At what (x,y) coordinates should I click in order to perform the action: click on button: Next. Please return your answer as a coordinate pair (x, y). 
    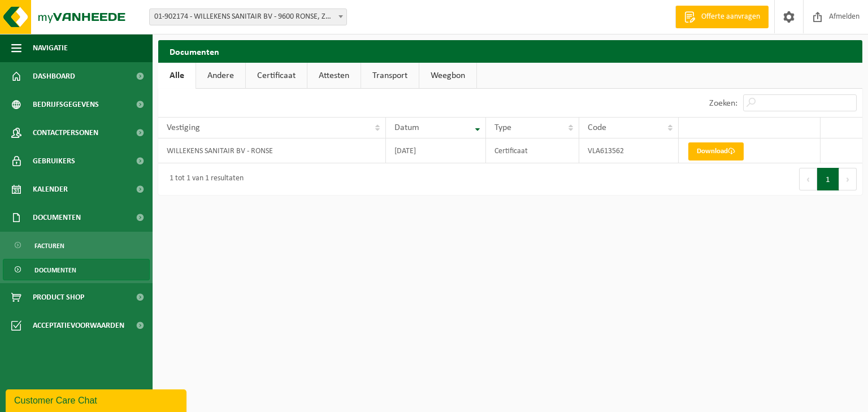
    Looking at the image, I should click on (847, 179).